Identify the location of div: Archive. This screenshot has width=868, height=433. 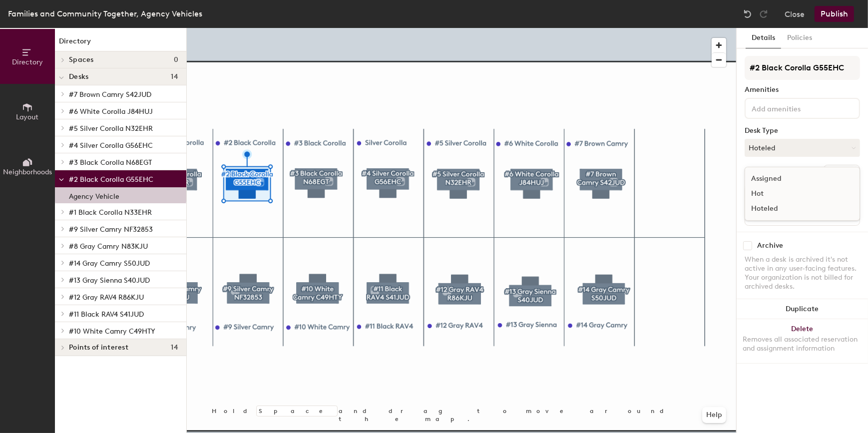
(770, 246).